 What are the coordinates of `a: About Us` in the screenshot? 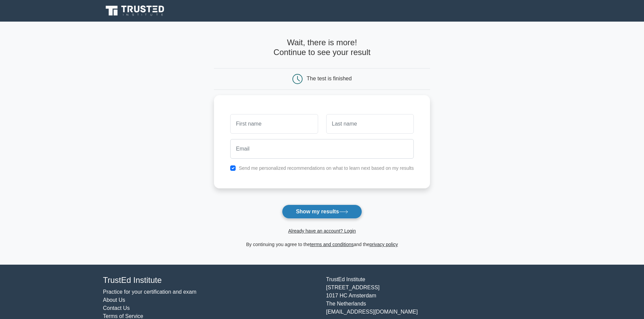 It's located at (114, 300).